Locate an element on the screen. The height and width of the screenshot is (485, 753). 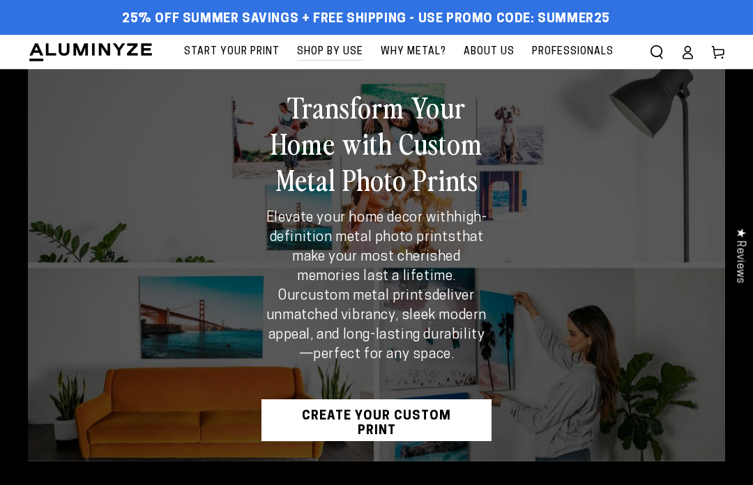
a: Create Your Custom Print is located at coordinates (376, 420).